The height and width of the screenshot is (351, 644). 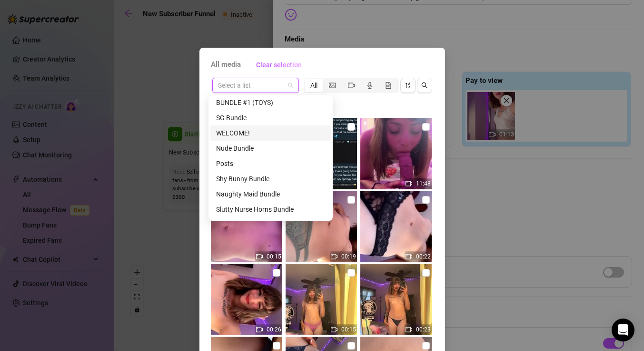 I want to click on span: 00:22, so click(x=423, y=256).